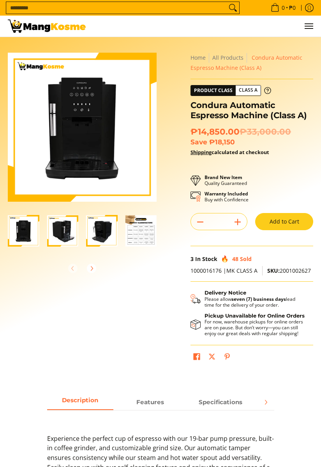 The height and width of the screenshot is (467, 321). I want to click on span: ₱18,150, so click(222, 142).